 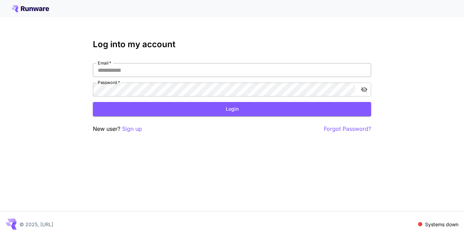 I want to click on p: New user?, so click(x=117, y=129).